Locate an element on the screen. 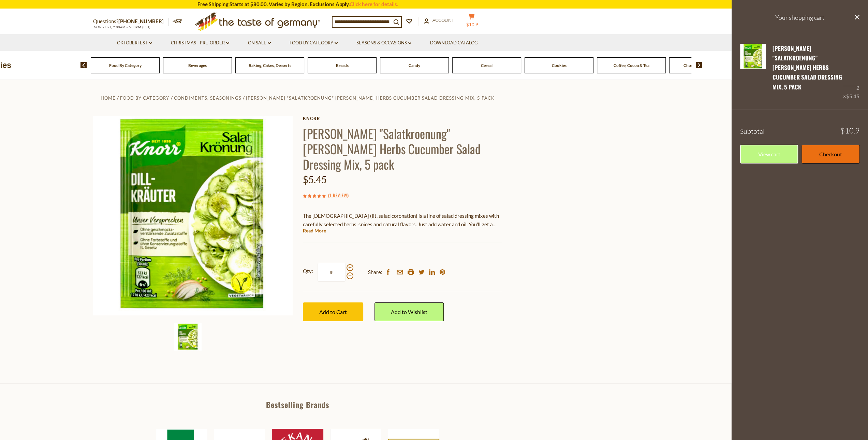 This screenshot has width=868, height=440. span: Breads is located at coordinates (342, 65).